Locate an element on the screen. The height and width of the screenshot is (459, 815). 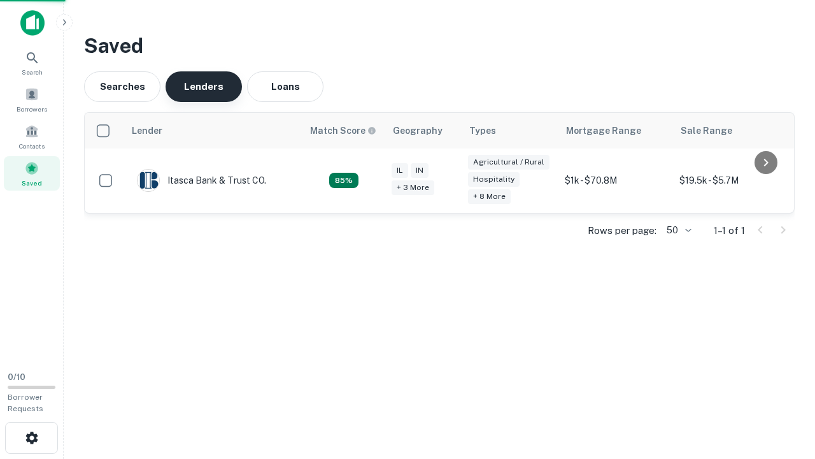
button: Lenders is located at coordinates (204, 87).